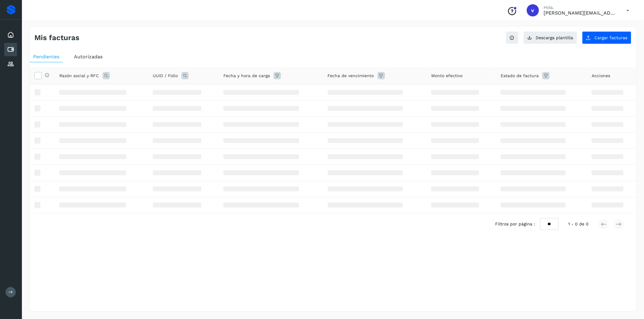 The width and height of the screenshot is (644, 319). Describe the element at coordinates (46, 56) in the screenshot. I see `span: Pendientes` at that location.